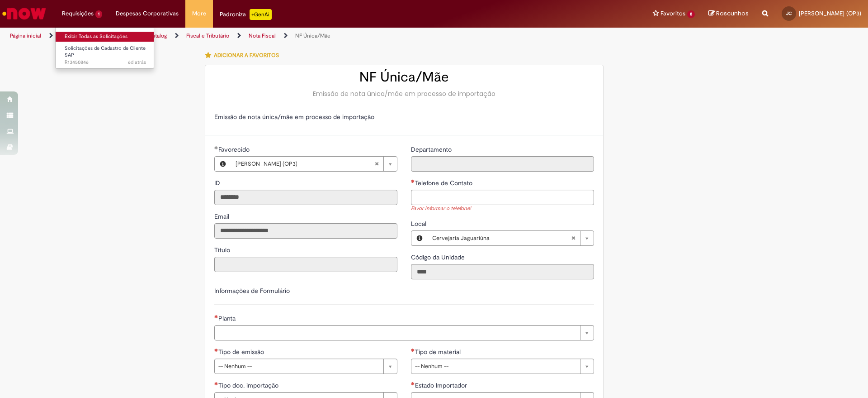  I want to click on span: More, so click(199, 13).